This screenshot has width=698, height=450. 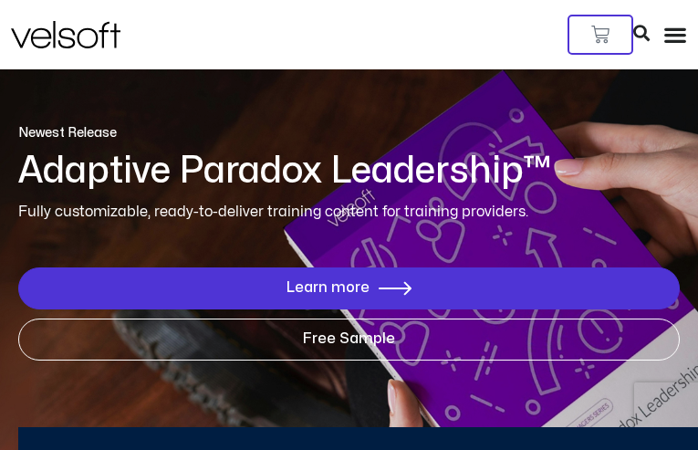 What do you see at coordinates (327, 288) in the screenshot?
I see `span: Learn more` at bounding box center [327, 288].